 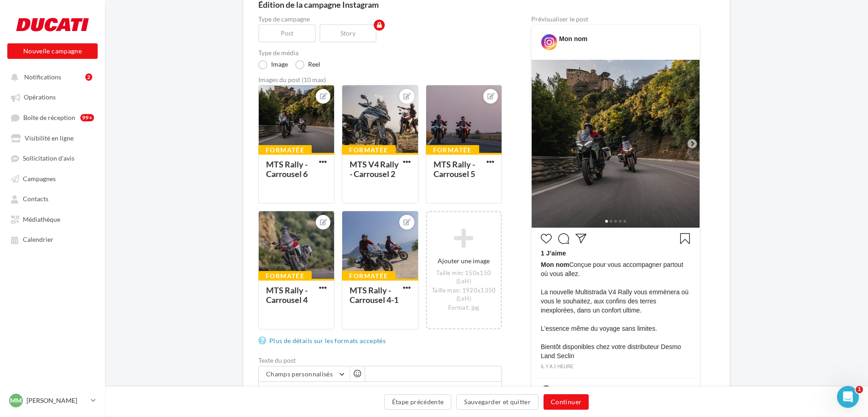 I want to click on div: MTS Rally - Carrousel 6, so click(x=286, y=169).